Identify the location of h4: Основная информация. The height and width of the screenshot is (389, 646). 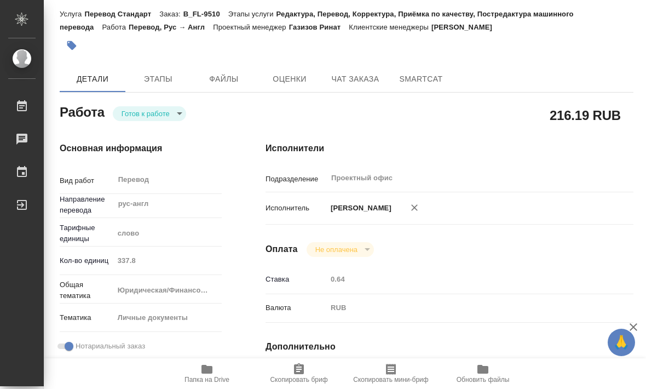
(141, 148).